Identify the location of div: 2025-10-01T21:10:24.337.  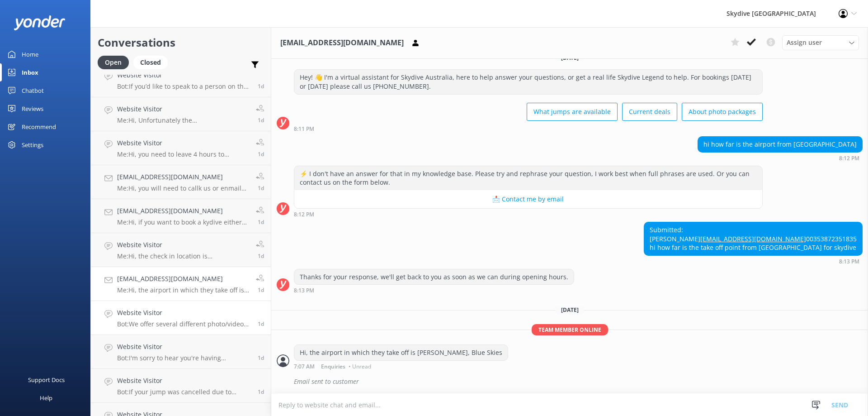
(570, 382).